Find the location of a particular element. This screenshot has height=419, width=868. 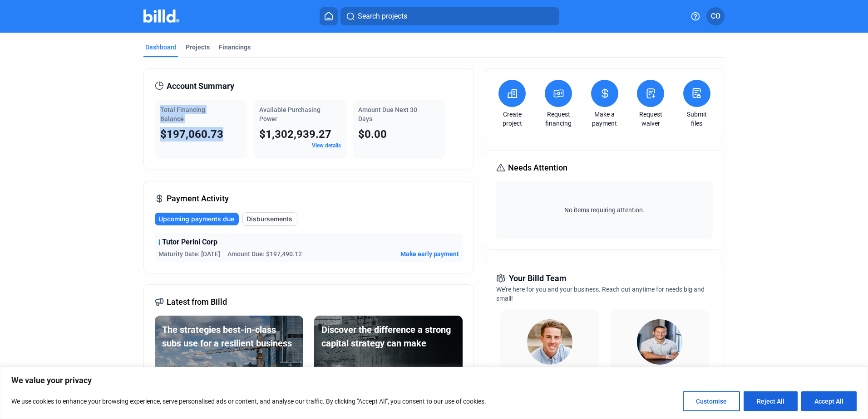

div: Discover the difference a strong capital strategy can make is located at coordinates (388, 337).